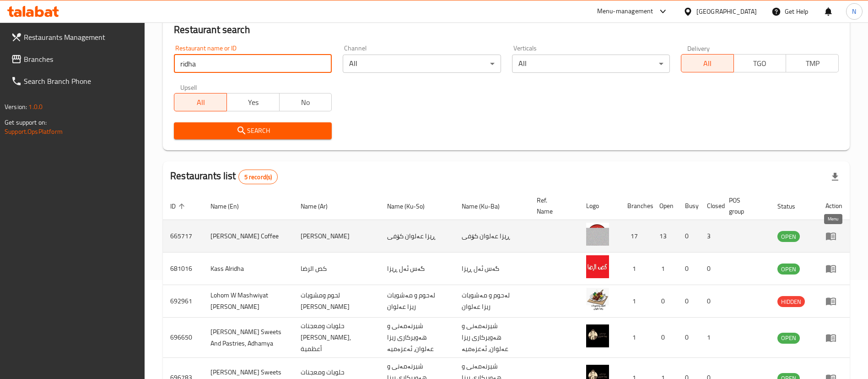  Describe the element at coordinates (336, 269) in the screenshot. I see `td: كص الرضا` at that location.